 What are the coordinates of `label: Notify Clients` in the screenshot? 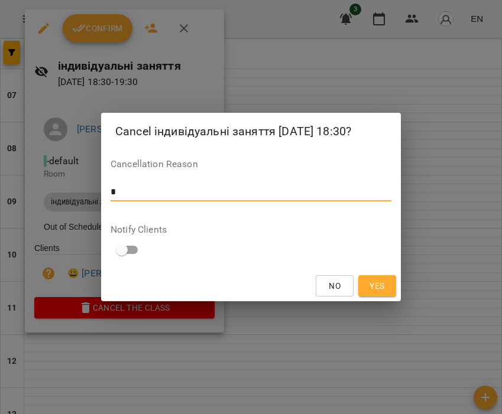 It's located at (251, 230).